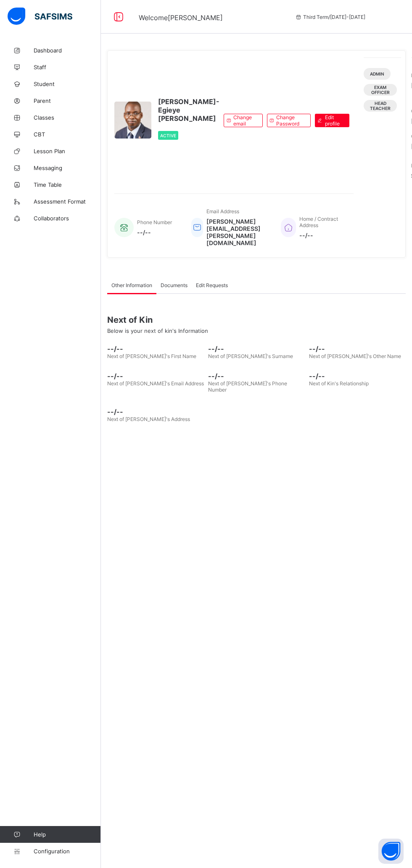 This screenshot has width=412, height=868. I want to click on span: Active, so click(168, 136).